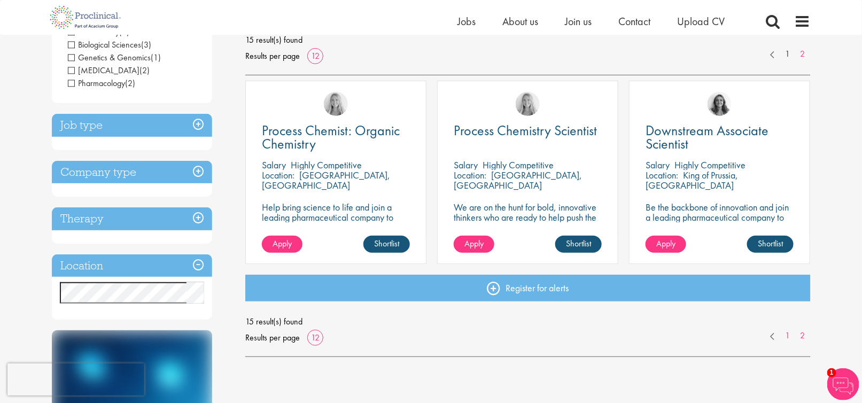 Image resolution: width=862 pixels, height=403 pixels. What do you see at coordinates (336, 137) in the screenshot?
I see `a: Process Chemist: Organic Chemistry` at bounding box center [336, 137].